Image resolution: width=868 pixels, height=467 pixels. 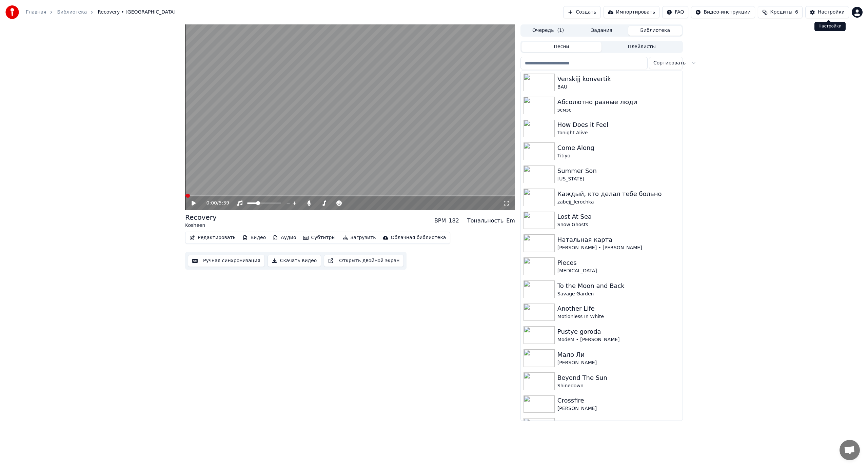 What do you see at coordinates (419, 237) in the screenshot?
I see `div: Облачная библиотека` at bounding box center [419, 237].